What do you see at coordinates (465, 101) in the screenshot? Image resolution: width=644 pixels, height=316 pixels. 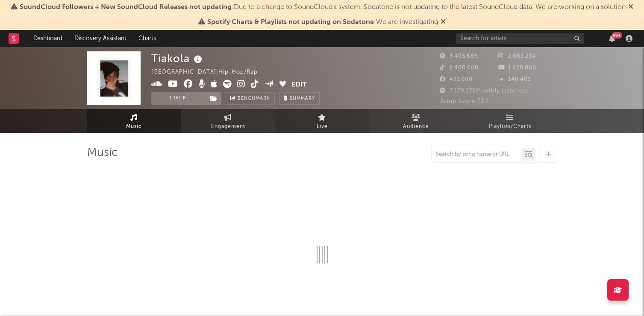 I see `span: Jump Score: 73.7` at bounding box center [465, 101].